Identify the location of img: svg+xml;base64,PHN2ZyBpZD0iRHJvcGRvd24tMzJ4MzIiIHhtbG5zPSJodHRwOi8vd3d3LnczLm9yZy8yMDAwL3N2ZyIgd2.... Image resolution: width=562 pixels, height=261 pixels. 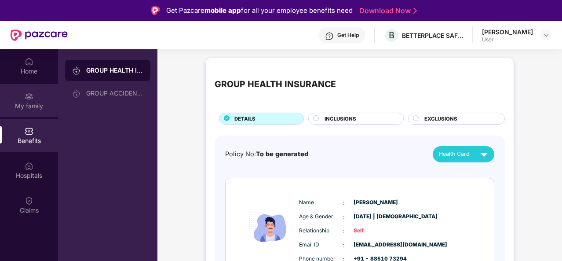
(546, 35).